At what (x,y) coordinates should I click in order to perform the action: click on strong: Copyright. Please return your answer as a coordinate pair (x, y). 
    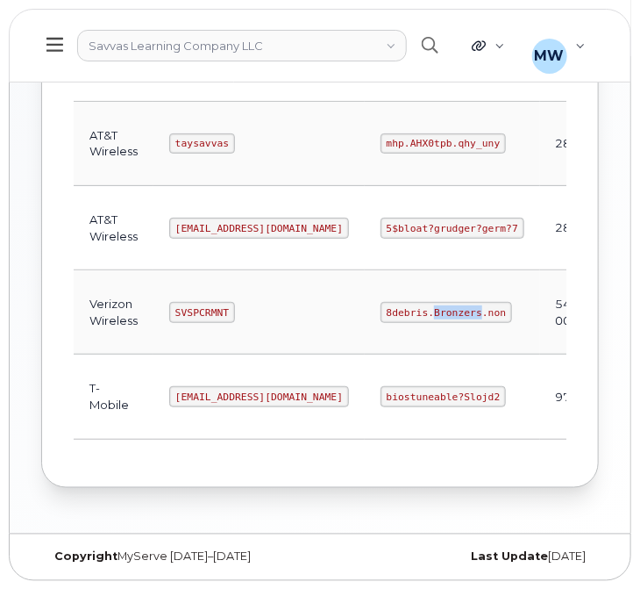
    Looking at the image, I should click on (86, 556).